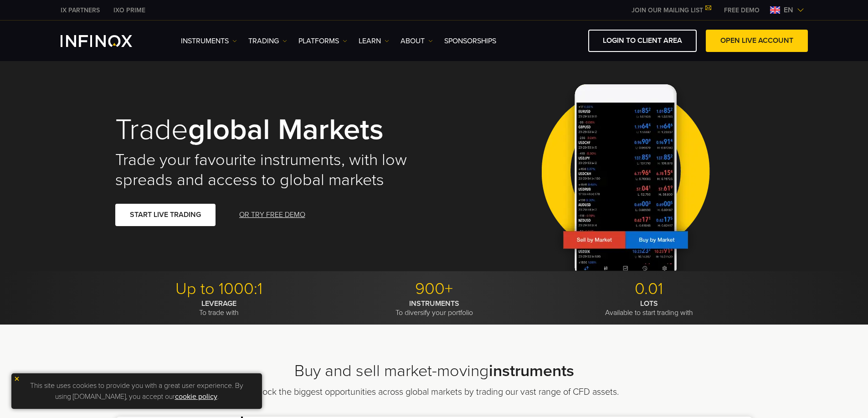 The image size is (868, 418). I want to click on h1: Trade, so click(268, 130).